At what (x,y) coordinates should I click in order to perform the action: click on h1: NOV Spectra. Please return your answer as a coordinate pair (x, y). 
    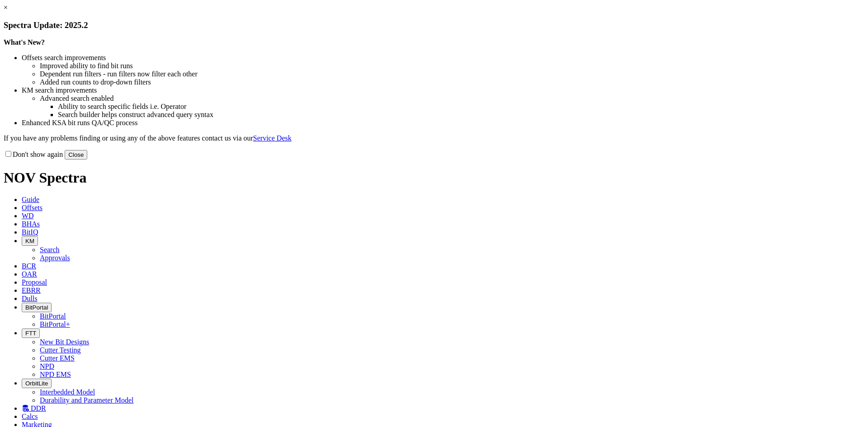
    Looking at the image, I should click on (434, 177).